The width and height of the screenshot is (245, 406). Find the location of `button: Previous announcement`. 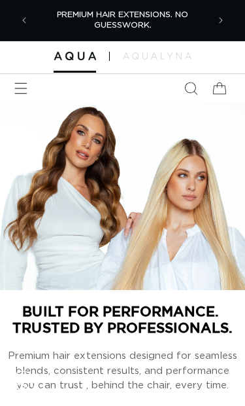

button: Previous announcement is located at coordinates (24, 20).